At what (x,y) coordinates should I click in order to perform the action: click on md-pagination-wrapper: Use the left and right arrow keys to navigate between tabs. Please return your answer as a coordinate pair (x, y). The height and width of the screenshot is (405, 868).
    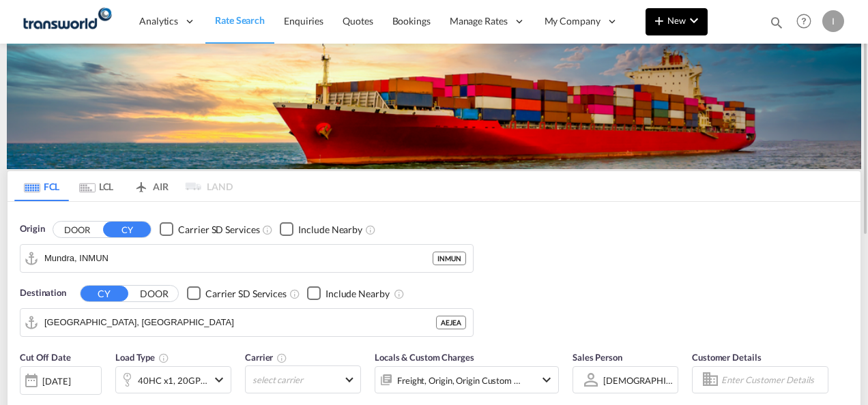
    Looking at the image, I should click on (124, 186).